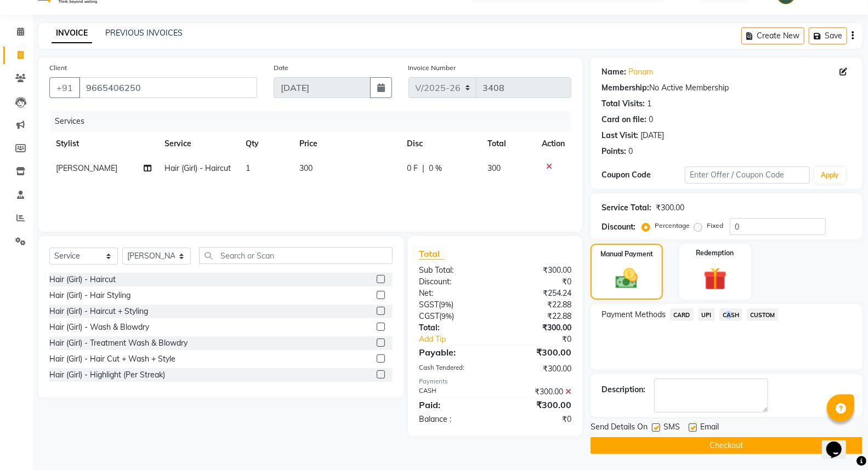  What do you see at coordinates (452, 293) in the screenshot?
I see `div: Net:` at bounding box center [452, 293].